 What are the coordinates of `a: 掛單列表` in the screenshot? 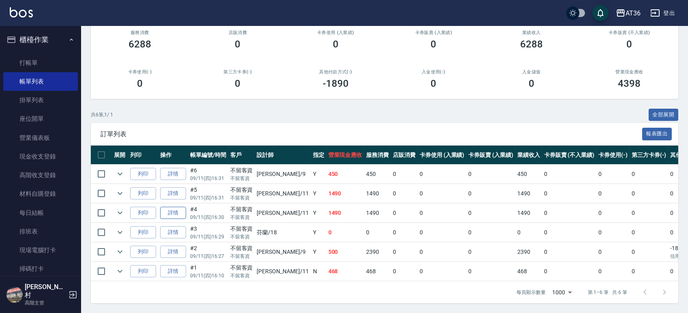 It's located at (41, 100).